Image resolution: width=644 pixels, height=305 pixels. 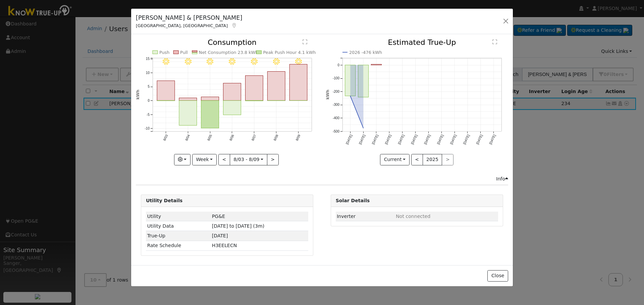 What do you see at coordinates (336, 131) in the screenshot?
I see `text: -500` at bounding box center [336, 131].